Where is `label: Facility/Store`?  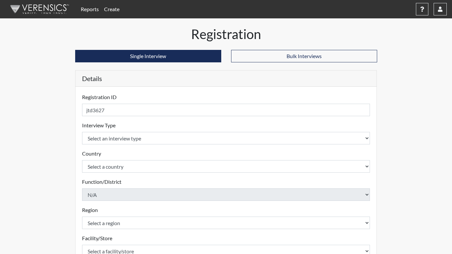 label: Facility/Store is located at coordinates (97, 238).